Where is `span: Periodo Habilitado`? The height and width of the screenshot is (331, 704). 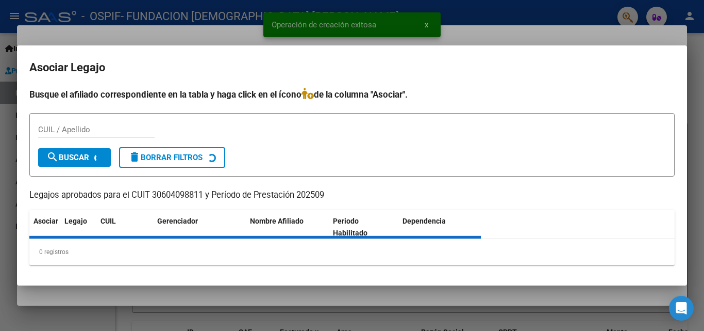 span: Periodo Habilitado is located at coordinates (350, 226).